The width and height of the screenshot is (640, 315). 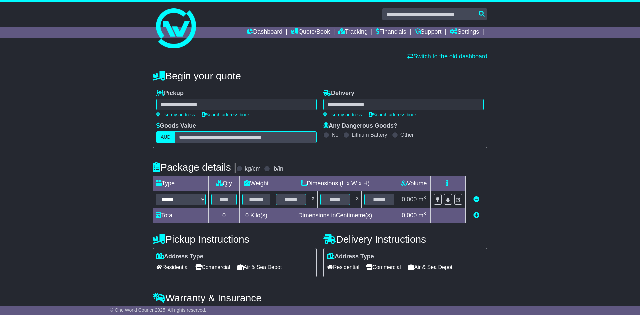 What do you see at coordinates (464, 32) in the screenshot?
I see `a: Settings` at bounding box center [464, 32].